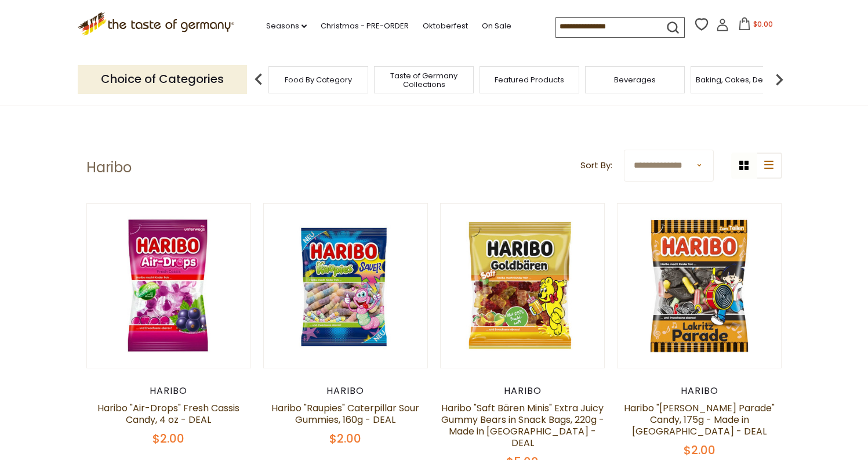 The height and width of the screenshot is (460, 868). What do you see at coordinates (780, 80) in the screenshot?
I see `img: next arrow` at bounding box center [780, 80].